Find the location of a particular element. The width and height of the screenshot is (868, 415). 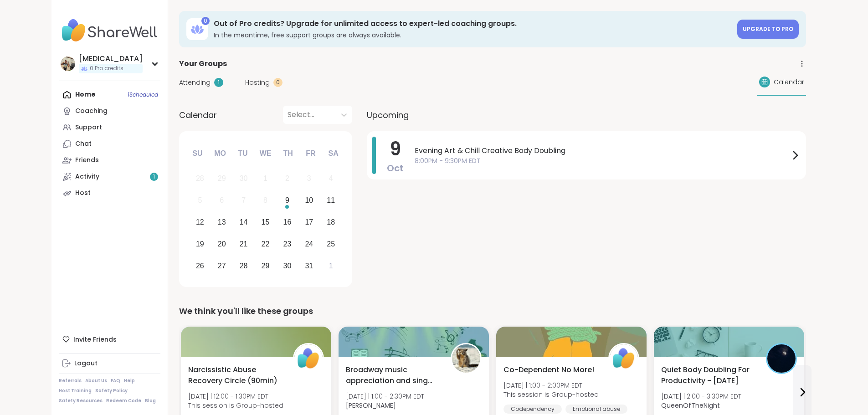

span: Upgrade to Pro is located at coordinates (768, 28).